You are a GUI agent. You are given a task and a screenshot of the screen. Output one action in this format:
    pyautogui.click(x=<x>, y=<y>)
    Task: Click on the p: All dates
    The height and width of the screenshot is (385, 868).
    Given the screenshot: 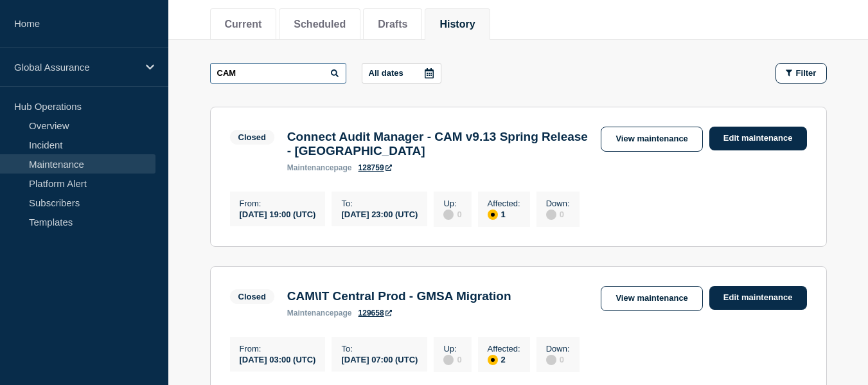 What is the action you would take?
    pyautogui.click(x=386, y=73)
    